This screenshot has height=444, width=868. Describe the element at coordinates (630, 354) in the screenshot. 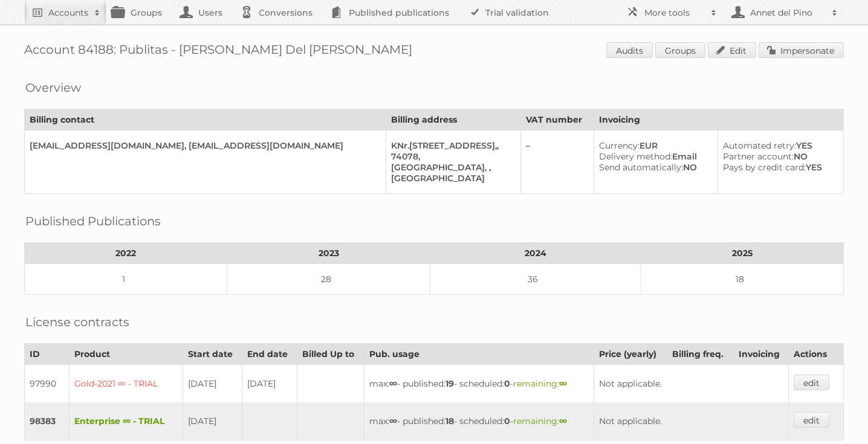

I see `th: Price (yearly)` at that location.